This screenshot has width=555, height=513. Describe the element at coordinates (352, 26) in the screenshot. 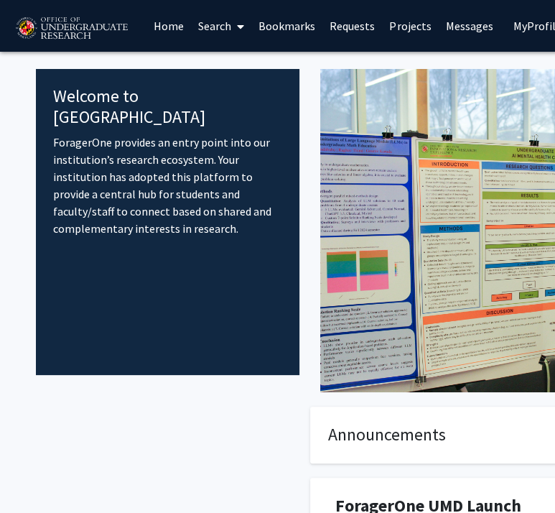

I see `a: Requests` at that location.